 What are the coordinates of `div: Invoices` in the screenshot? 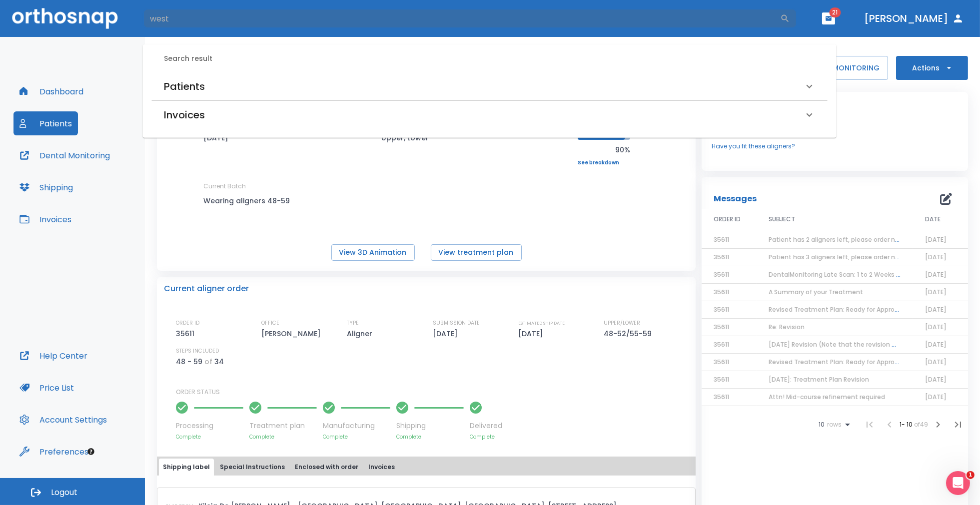 It's located at (490, 115).